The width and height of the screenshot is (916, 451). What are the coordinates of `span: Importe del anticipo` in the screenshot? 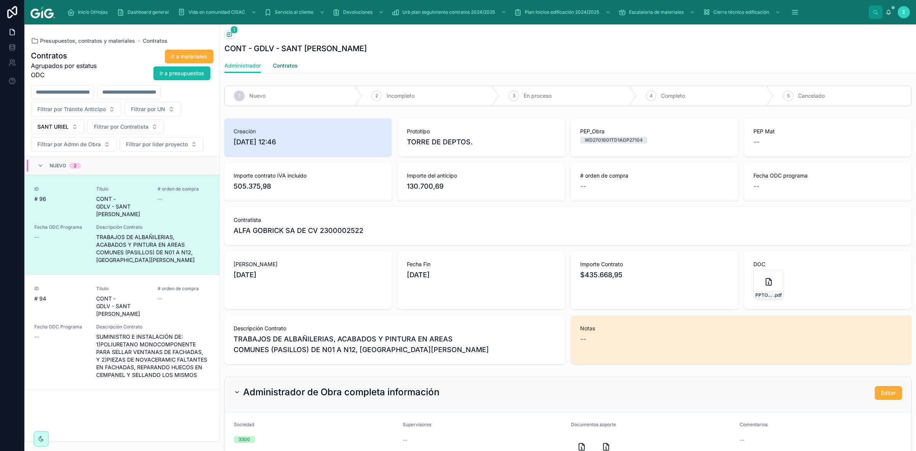 It's located at (481, 176).